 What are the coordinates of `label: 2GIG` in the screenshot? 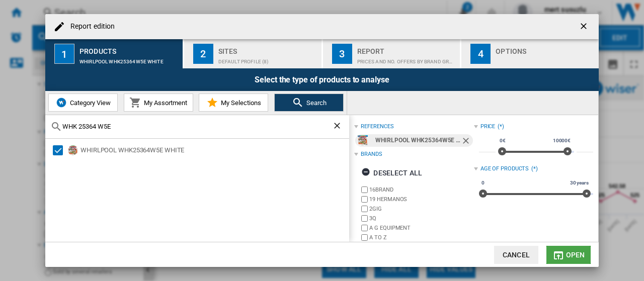 It's located at (421, 209).